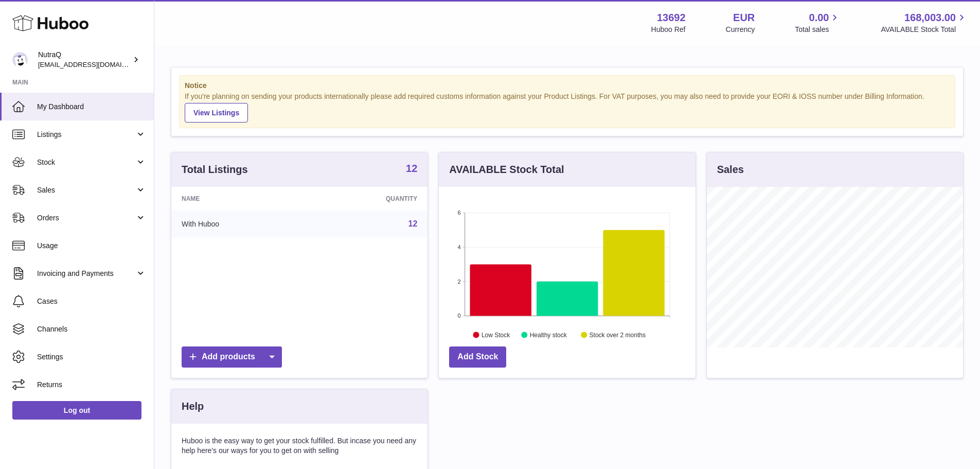 The width and height of the screenshot is (980, 469). What do you see at coordinates (819, 17) in the screenshot?
I see `span: 0.00` at bounding box center [819, 17].